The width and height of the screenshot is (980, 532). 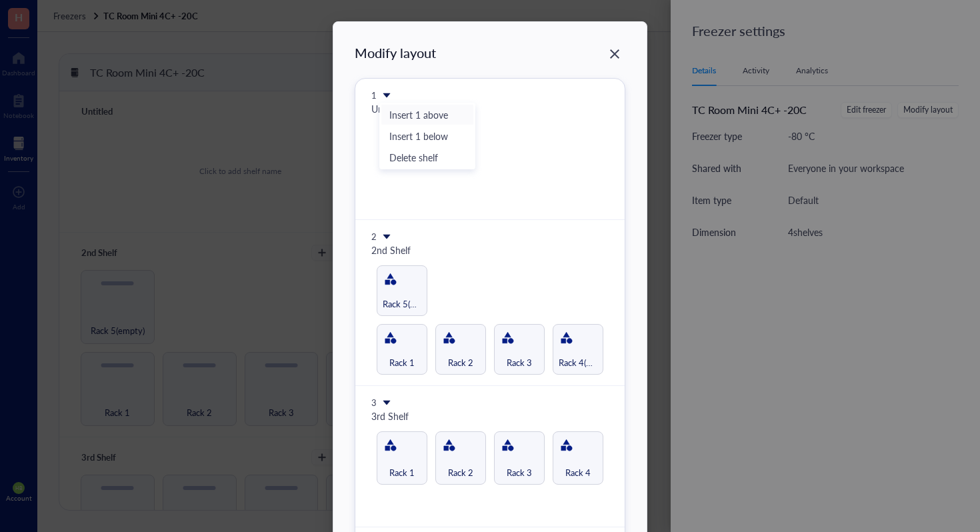 I want to click on span: Rack 4, so click(x=578, y=472).